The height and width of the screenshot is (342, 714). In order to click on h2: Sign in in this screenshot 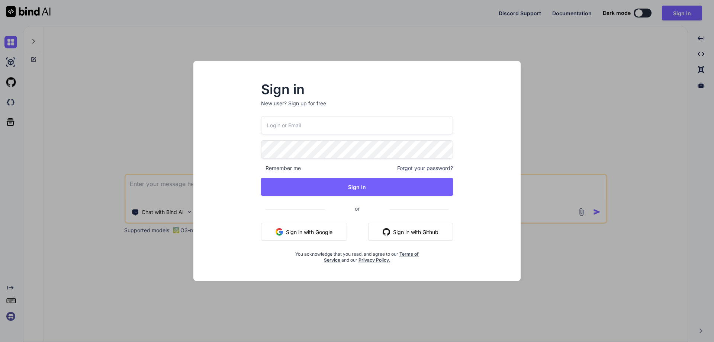, I will do `click(357, 89)`.